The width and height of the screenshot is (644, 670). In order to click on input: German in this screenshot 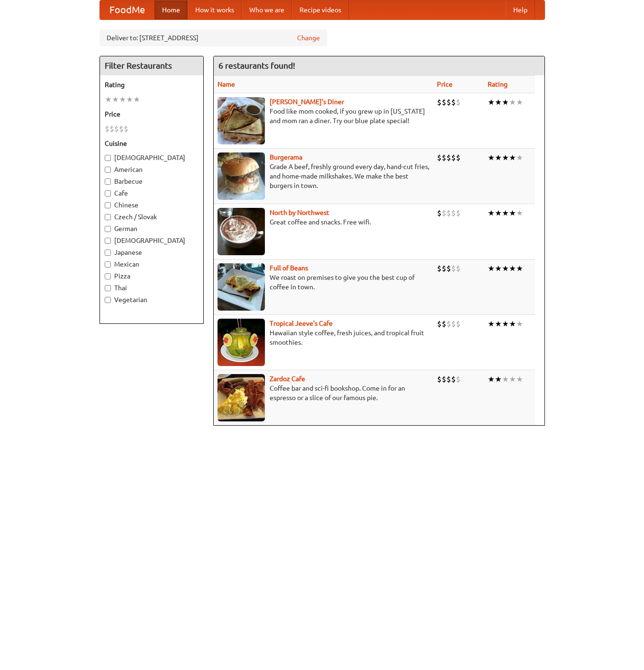, I will do `click(108, 229)`.